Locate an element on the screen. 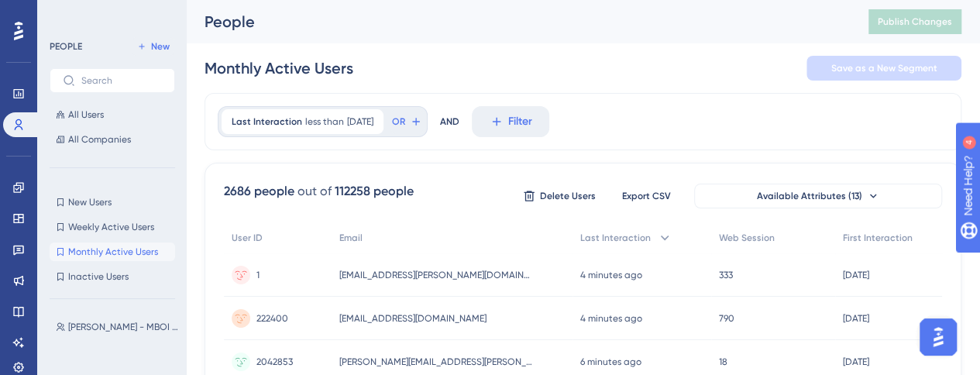 The height and width of the screenshot is (375, 980). span: 790 is located at coordinates (727, 318).